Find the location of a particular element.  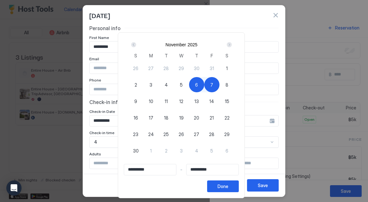

span: 25 is located at coordinates (166, 134).